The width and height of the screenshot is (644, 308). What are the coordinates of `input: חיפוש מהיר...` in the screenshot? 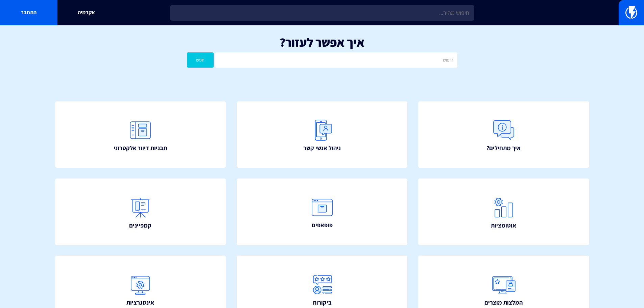 It's located at (322, 13).